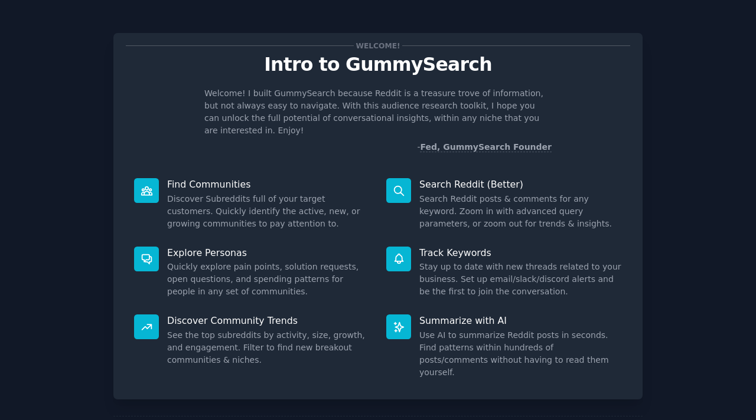 The image size is (756, 420). I want to click on p: Discover Community Trends, so click(268, 321).